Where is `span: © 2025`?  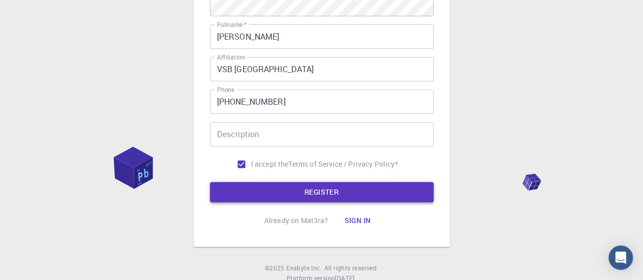
span: © 2025 is located at coordinates (275, 268).